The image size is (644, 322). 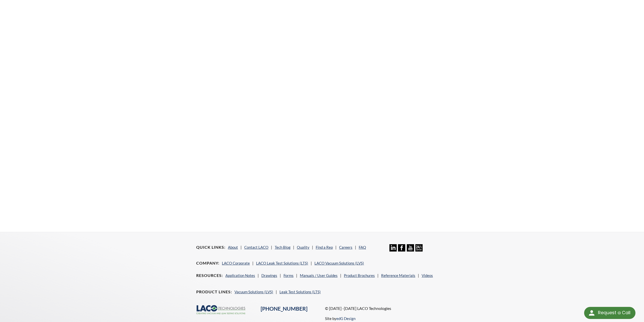 What do you see at coordinates (303, 247) in the screenshot?
I see `a: Quality` at bounding box center [303, 247].